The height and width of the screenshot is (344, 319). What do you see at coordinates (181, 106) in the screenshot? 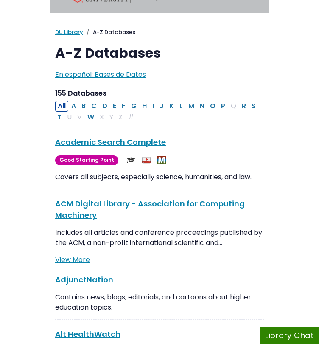
I see `button: Filter Results L` at bounding box center [181, 106].